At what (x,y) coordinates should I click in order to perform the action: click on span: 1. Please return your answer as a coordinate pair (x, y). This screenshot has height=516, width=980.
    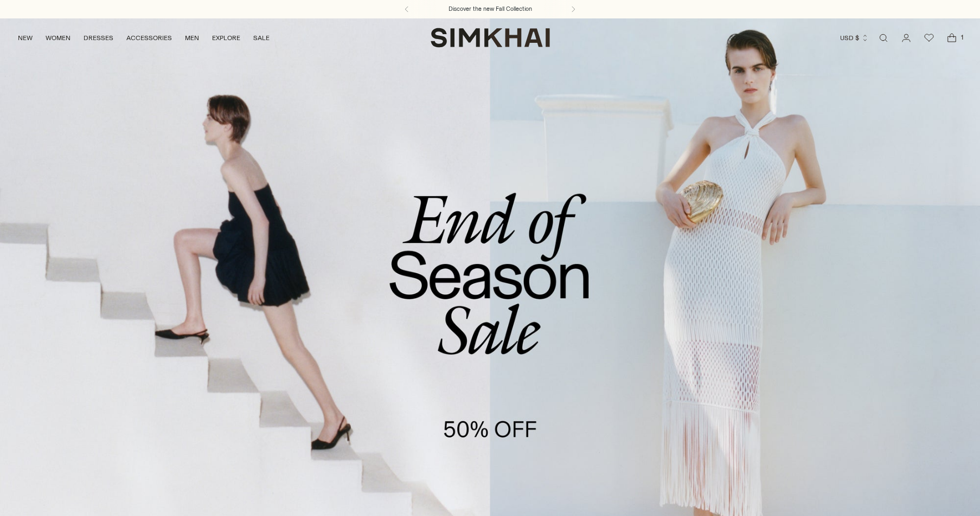
    Looking at the image, I should click on (962, 37).